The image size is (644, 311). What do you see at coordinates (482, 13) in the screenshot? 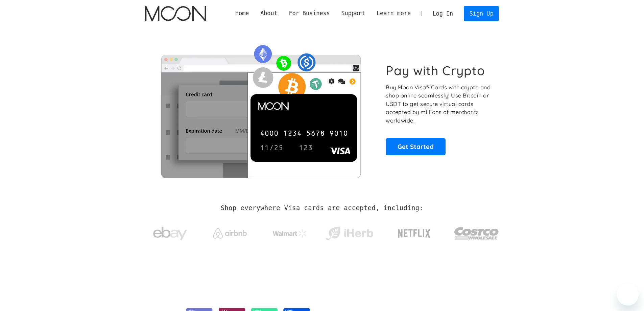
I see `a: Sign Up` at bounding box center [482, 13].